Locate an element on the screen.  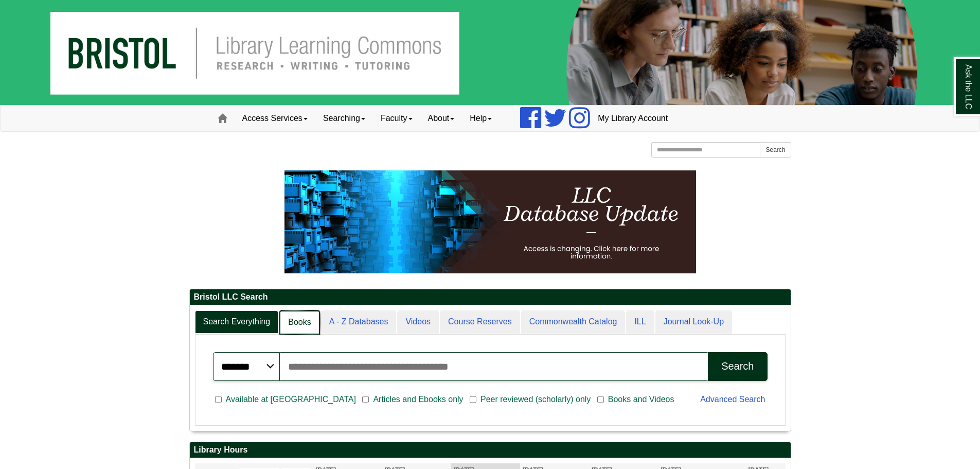
a: Commonwealth Catalog is located at coordinates (573, 321).